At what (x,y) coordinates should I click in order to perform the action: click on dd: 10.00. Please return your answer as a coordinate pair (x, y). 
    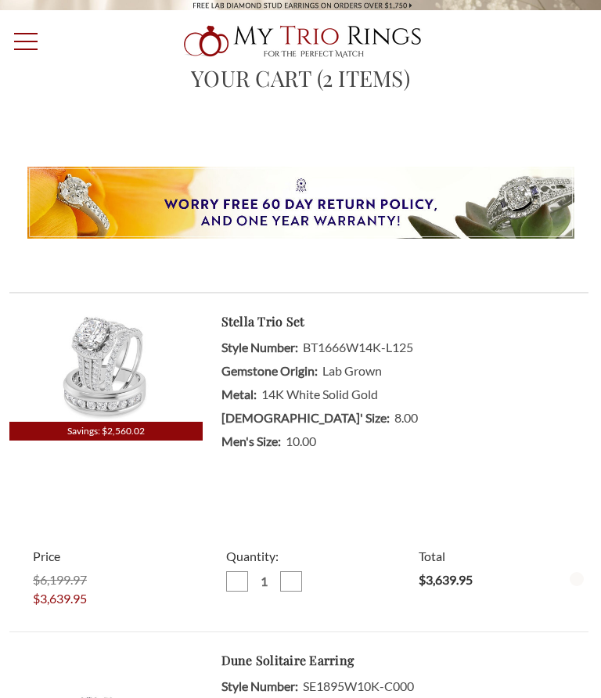
    Looking at the image, I should click on (403, 441).